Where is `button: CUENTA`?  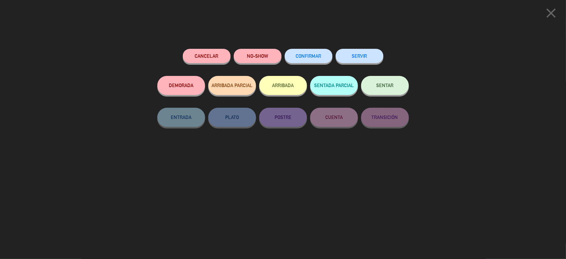
button: CUENTA is located at coordinates (334, 117).